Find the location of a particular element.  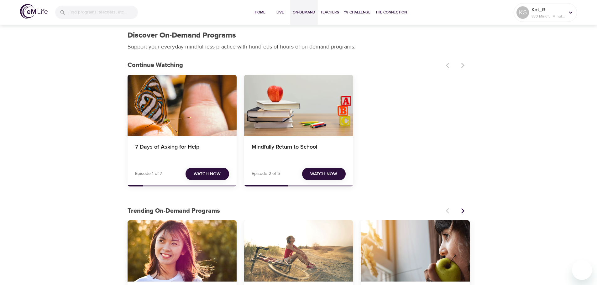

div: KG is located at coordinates (522, 13).